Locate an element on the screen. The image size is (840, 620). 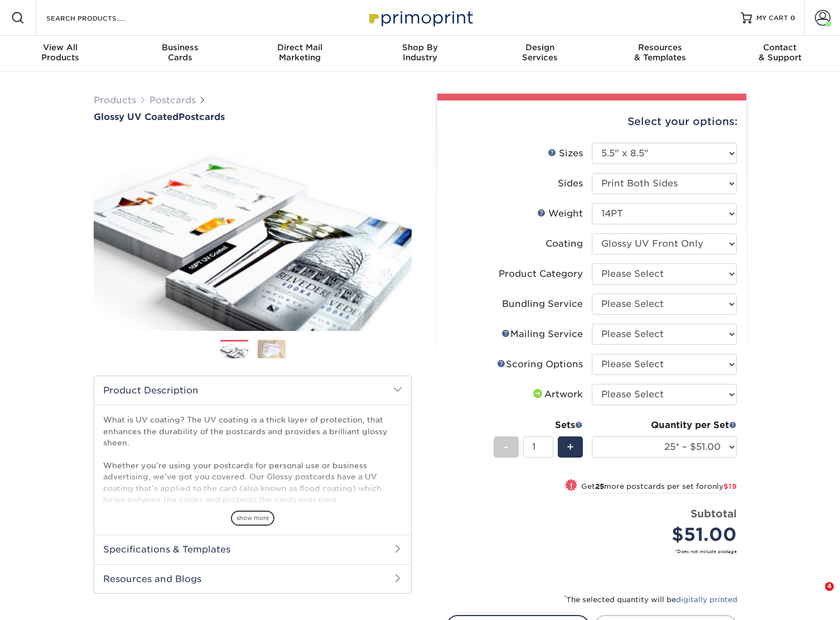
a: Contact& Support is located at coordinates (779, 53).